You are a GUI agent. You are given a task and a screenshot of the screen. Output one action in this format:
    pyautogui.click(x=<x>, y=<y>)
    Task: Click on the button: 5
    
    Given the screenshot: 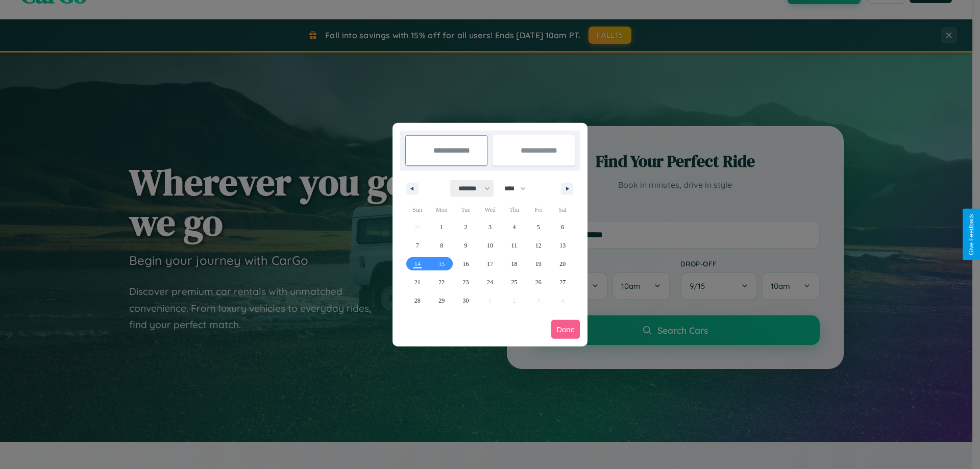 What is the action you would take?
    pyautogui.click(x=538, y=227)
    